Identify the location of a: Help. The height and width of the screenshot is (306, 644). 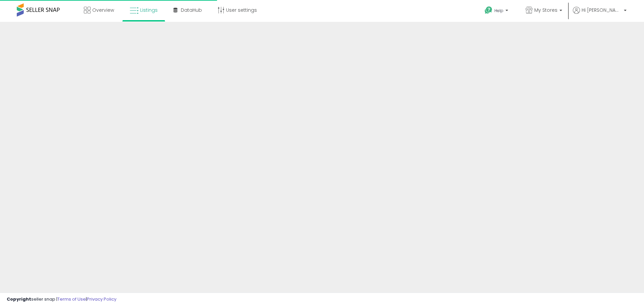
(497, 12).